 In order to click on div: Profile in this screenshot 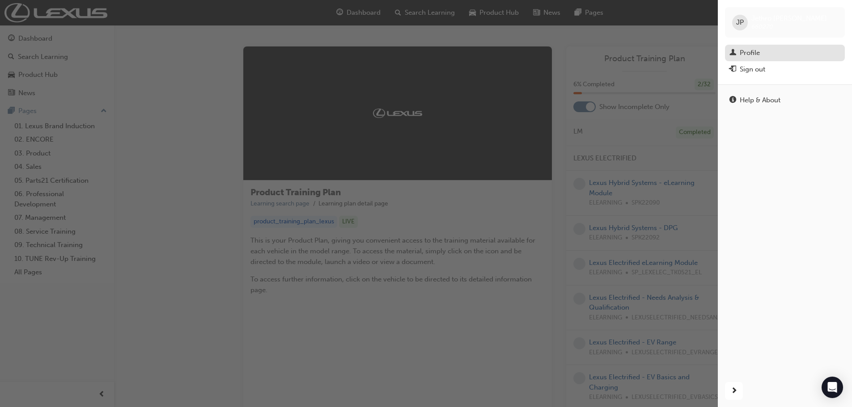, I will do `click(749, 53)`.